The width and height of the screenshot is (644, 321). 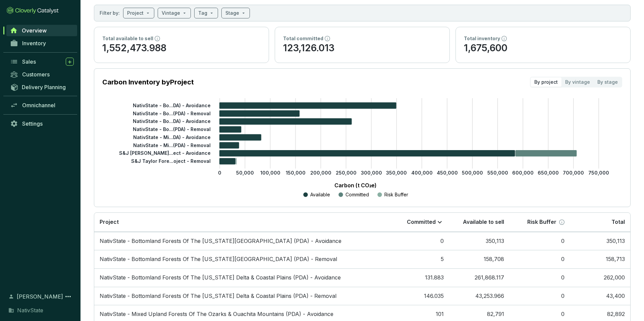 I want to click on th: Total, so click(x=601, y=223).